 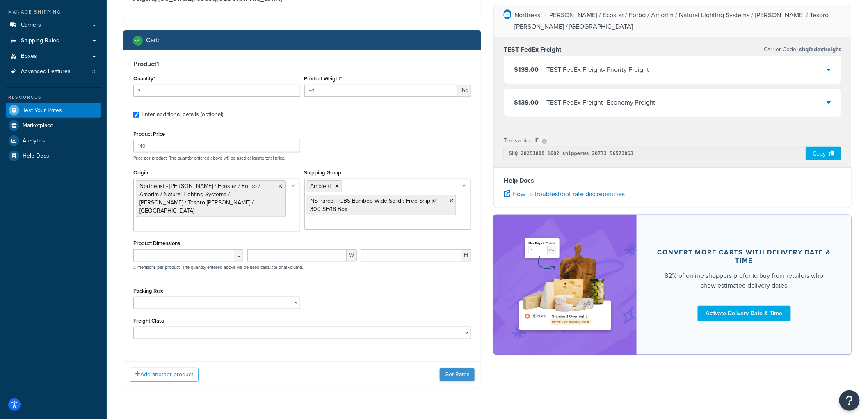 What do you see at coordinates (141, 172) in the screenshot?
I see `label: Origin` at bounding box center [141, 172].